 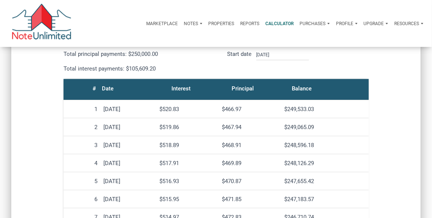 What do you see at coordinates (409, 24) in the screenshot?
I see `button: Resources` at bounding box center [409, 24].